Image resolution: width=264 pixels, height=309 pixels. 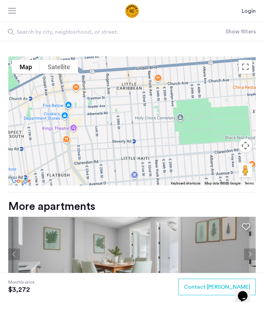 I want to click on button: Show satellite imagery, so click(x=59, y=67).